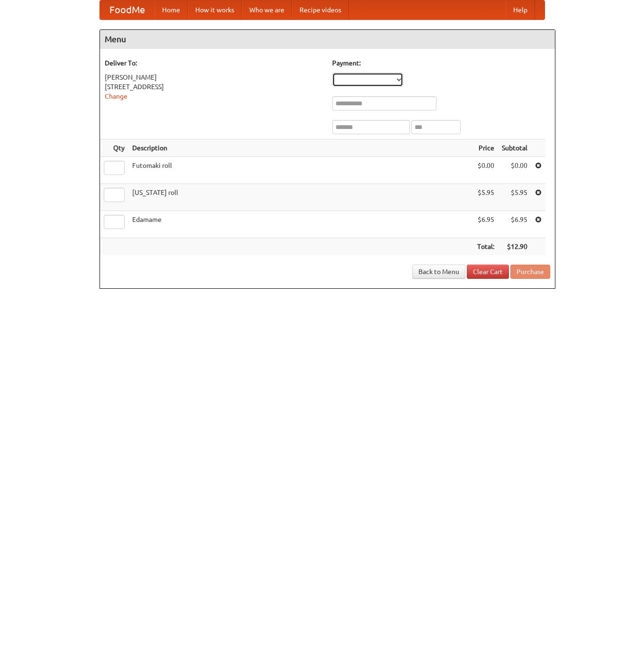 Image resolution: width=644 pixels, height=671 pixels. Describe the element at coordinates (320, 10) in the screenshot. I see `a: Recipe videos` at that location.